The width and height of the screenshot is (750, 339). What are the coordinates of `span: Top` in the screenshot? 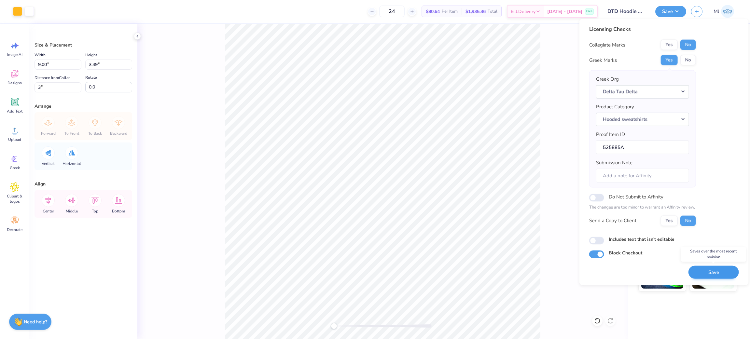 It's located at (95, 211).